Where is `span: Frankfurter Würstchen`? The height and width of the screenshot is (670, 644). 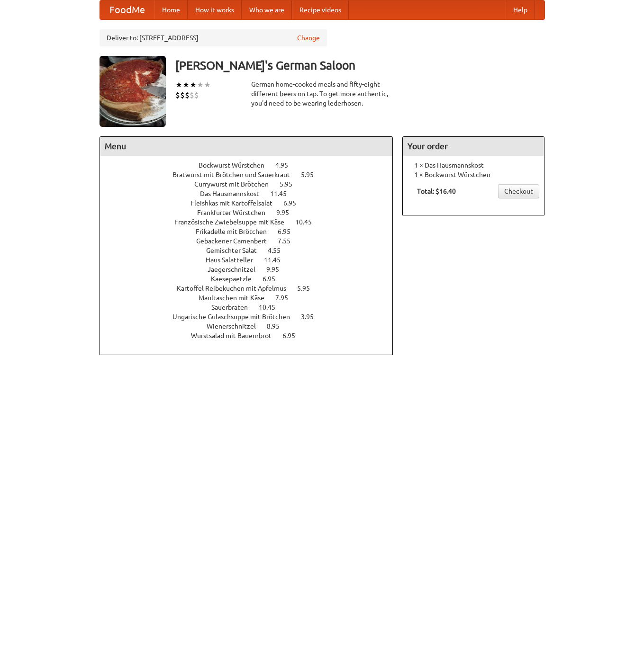
span: Frankfurter Würstchen is located at coordinates (236, 213).